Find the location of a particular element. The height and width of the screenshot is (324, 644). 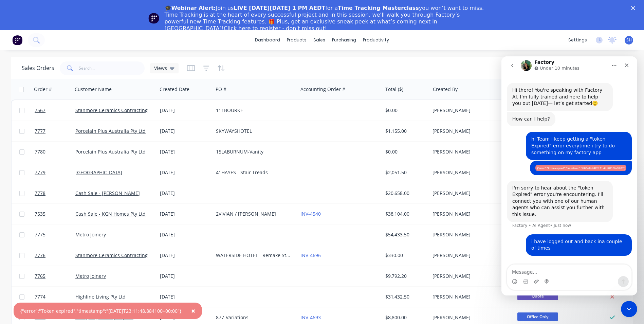

div: WATERSIDE HOTEL - Remake Strips is located at coordinates (254, 256).